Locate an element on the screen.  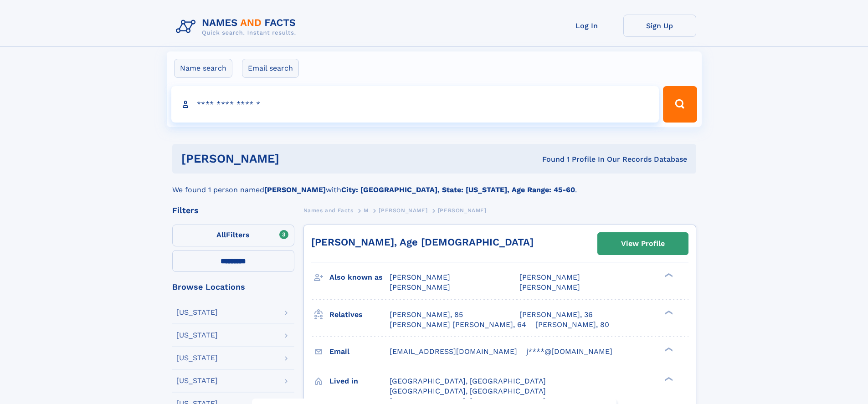
h3: Relatives is located at coordinates (360, 315).